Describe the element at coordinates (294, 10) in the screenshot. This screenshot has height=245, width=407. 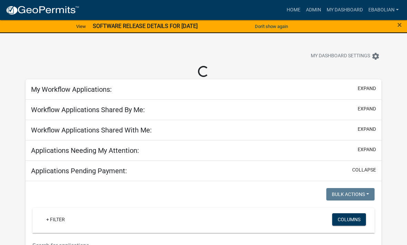
I see `a: Home` at that location.